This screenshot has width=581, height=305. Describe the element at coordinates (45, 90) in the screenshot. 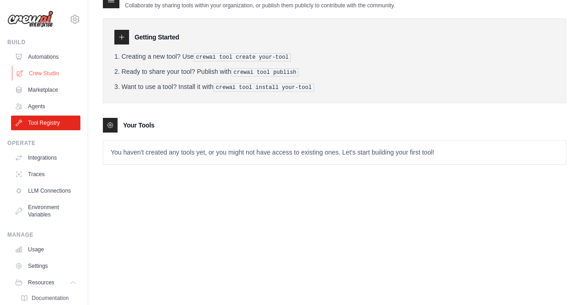

I see `a: Marketplace` at that location.